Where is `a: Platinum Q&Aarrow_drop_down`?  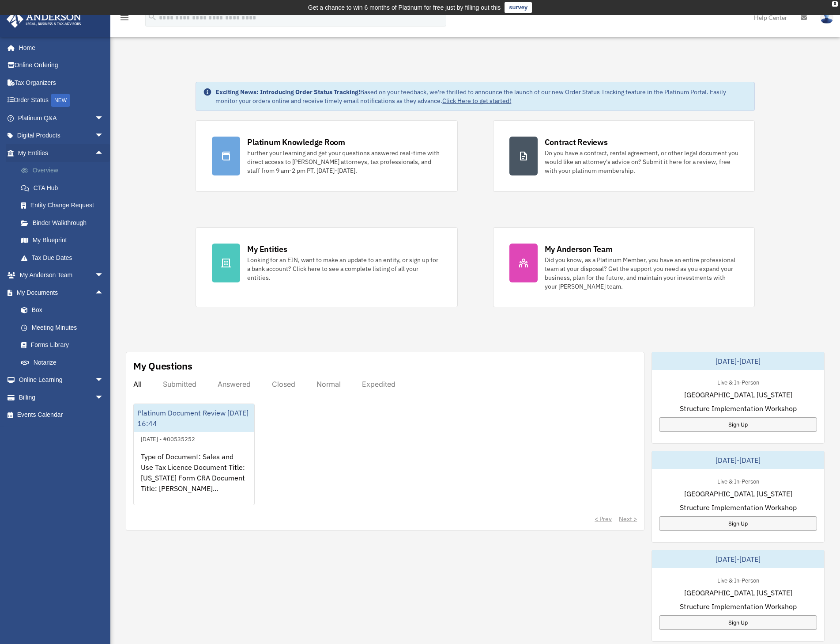
a: Platinum Q&Aarrow_drop_down is located at coordinates (61, 118).